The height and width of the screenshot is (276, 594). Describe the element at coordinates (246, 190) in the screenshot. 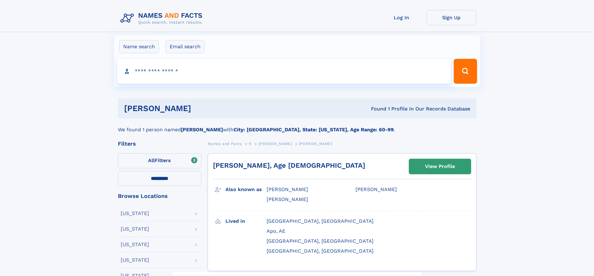

I see `h3: Also known as` at that location.